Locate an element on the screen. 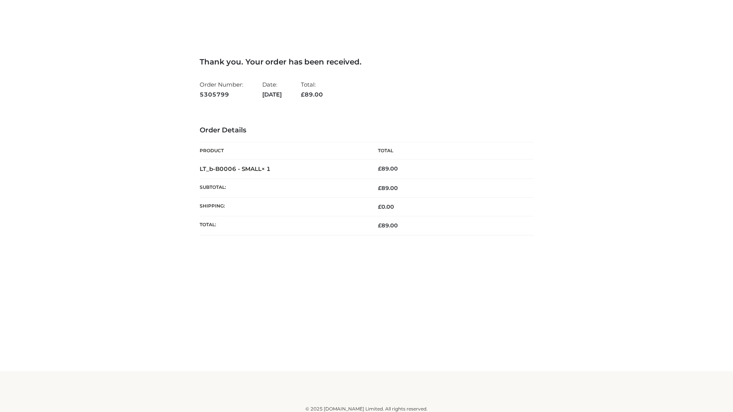  strong: 5305799 is located at coordinates (221, 95).